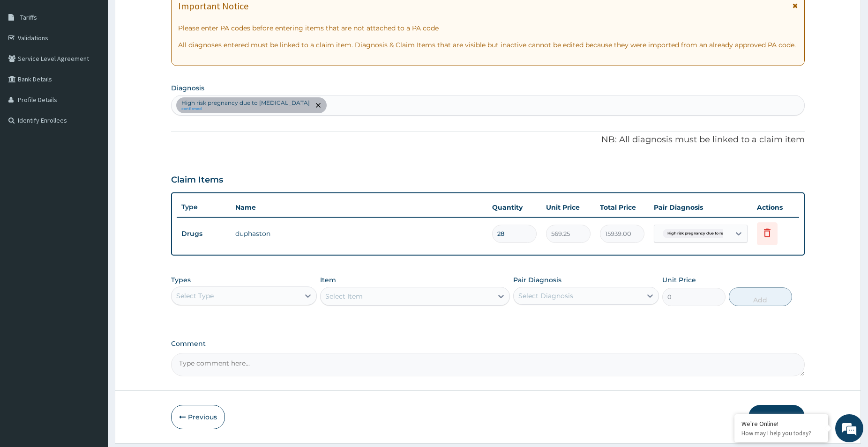 This screenshot has width=868, height=447. What do you see at coordinates (165, 16) in the screenshot?
I see `div: Minimize live chat window` at bounding box center [165, 16].